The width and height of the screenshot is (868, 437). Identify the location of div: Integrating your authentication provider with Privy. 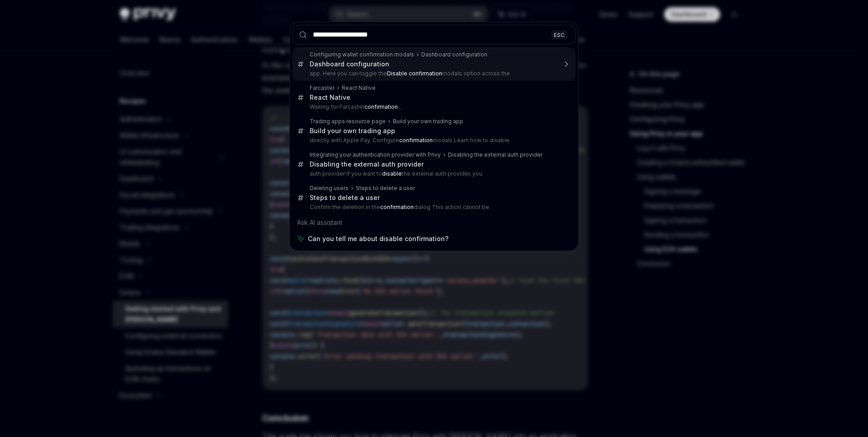
(375, 155).